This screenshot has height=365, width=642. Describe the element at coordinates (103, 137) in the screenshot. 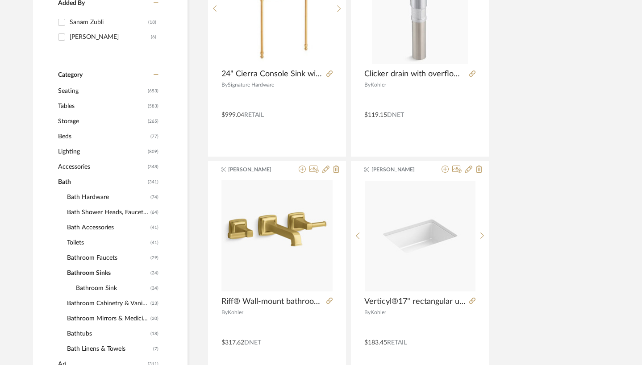

I see `span: Beds` at that location.